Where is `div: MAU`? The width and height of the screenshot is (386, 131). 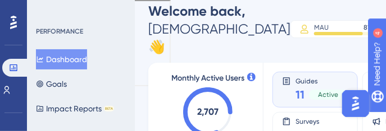
div: MAU is located at coordinates (321, 28).